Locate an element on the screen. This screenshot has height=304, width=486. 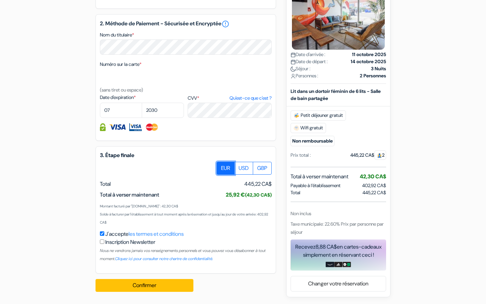
label: CVV is located at coordinates (230, 98).